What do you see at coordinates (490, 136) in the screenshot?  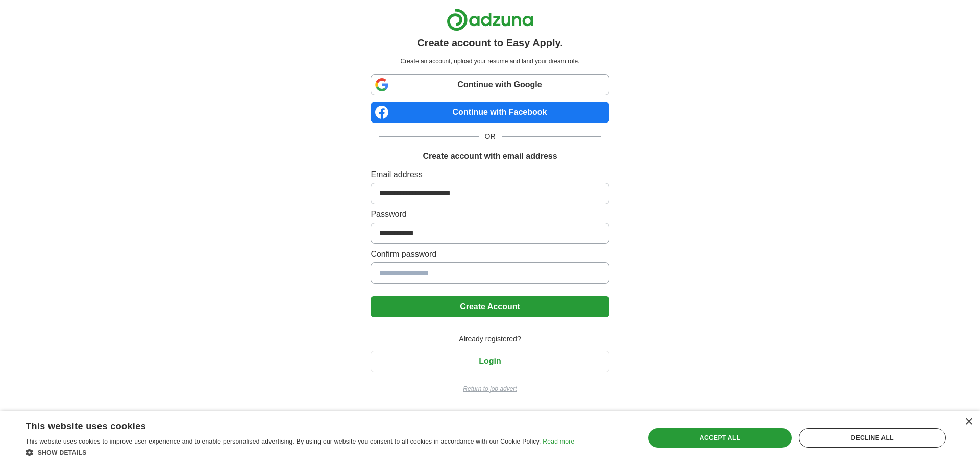 I see `span: OR` at bounding box center [490, 136].